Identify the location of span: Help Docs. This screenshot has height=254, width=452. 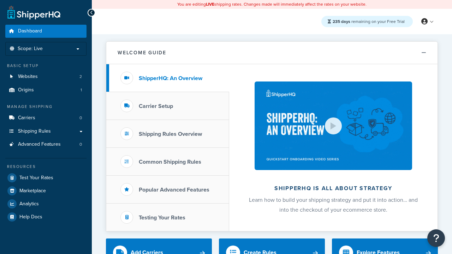
(31, 217).